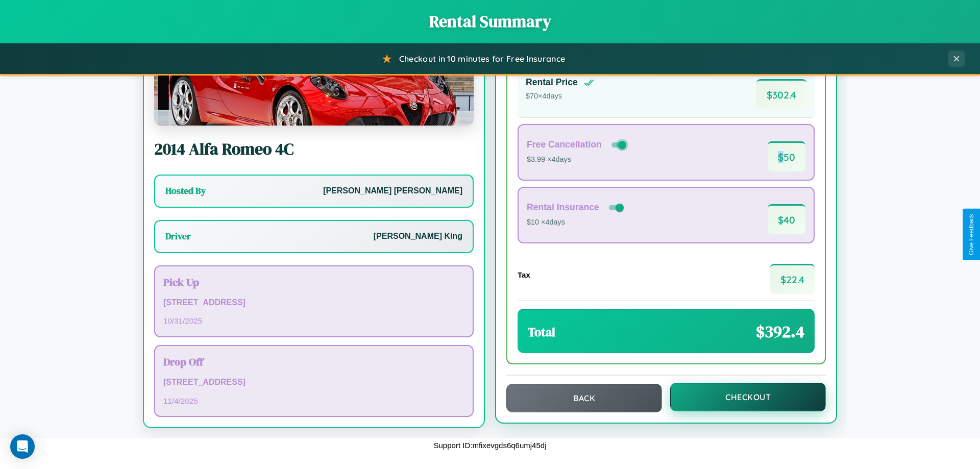 This screenshot has height=469, width=980. I want to click on span: Checkout in 10 minutes for Free Insurance, so click(482, 59).